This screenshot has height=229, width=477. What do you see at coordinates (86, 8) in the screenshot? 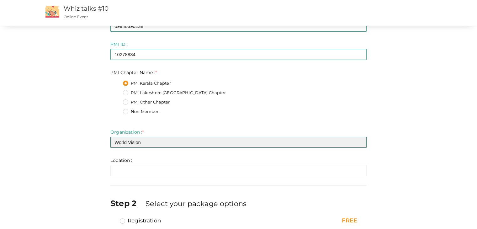
I see `a: Whiz talks #10` at bounding box center [86, 8].